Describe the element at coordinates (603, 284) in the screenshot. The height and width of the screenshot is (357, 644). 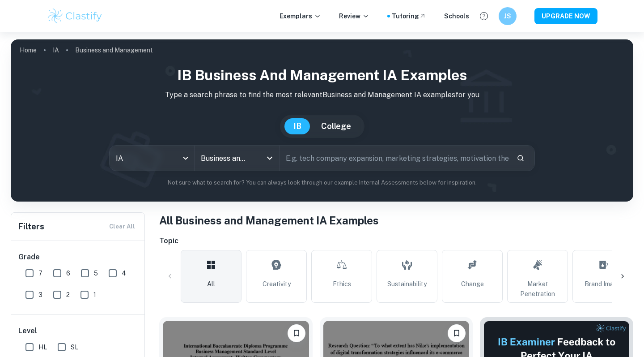
I see `span: Brand Image` at that location.